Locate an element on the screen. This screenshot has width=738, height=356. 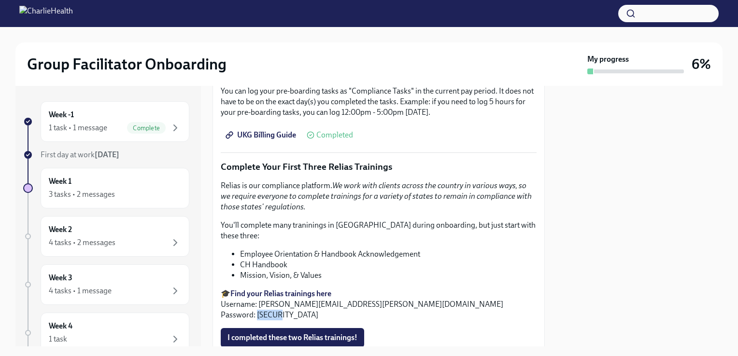
span: Complete is located at coordinates (146, 128).